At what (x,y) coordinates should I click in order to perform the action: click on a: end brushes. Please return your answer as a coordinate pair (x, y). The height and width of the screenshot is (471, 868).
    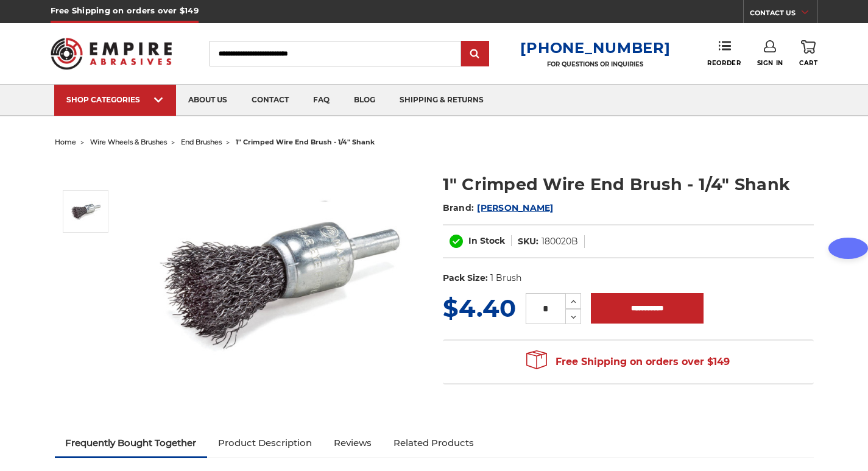
    Looking at the image, I should click on (201, 142).